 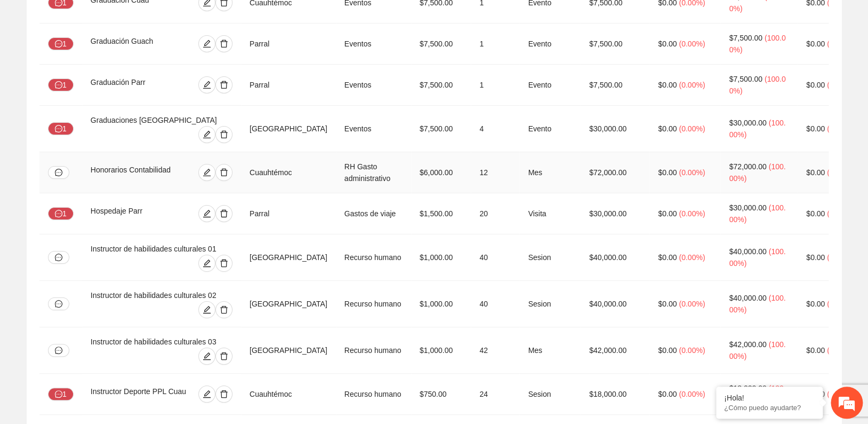 What do you see at coordinates (495, 128) in the screenshot?
I see `td: 4` at bounding box center [495, 128].